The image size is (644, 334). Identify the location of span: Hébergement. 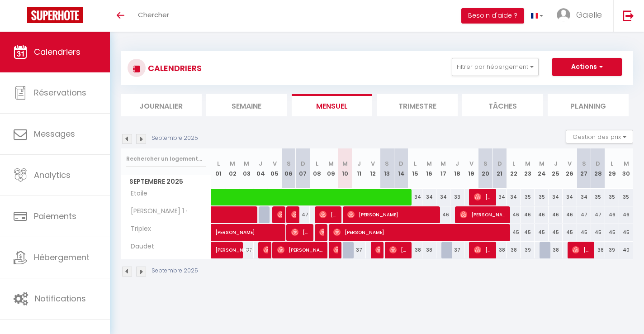
(61, 257).